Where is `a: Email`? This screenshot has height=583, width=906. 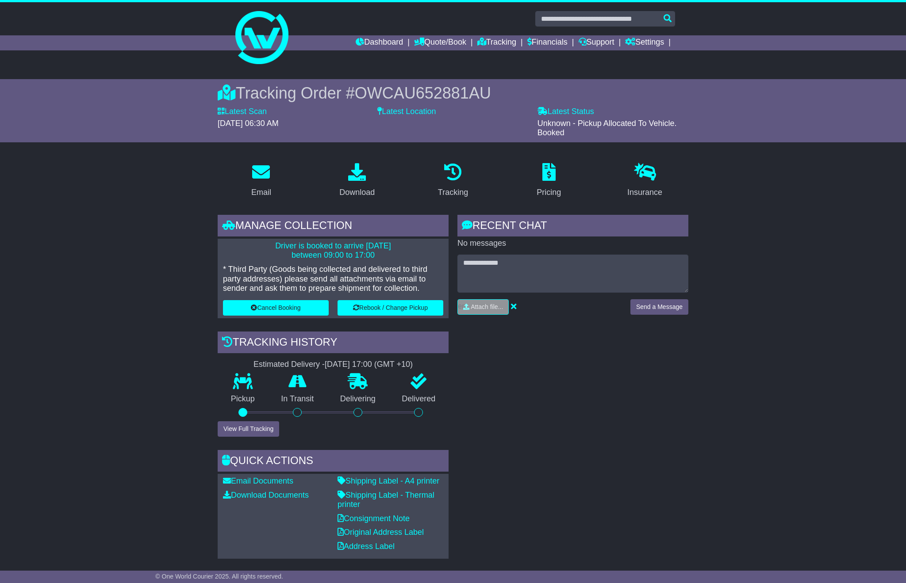
a: Email is located at coordinates (261, 181).